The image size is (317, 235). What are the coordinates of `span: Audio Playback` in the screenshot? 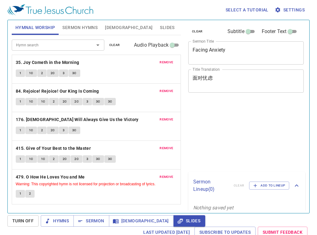 It's located at (151, 45).